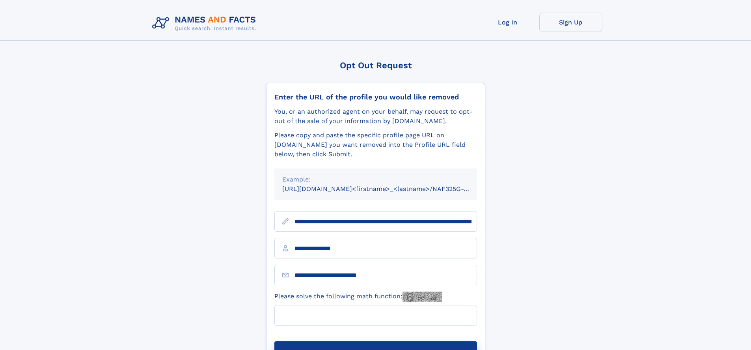 The image size is (751, 350). What do you see at coordinates (358, 297) in the screenshot?
I see `label: Please solve the following math function:` at bounding box center [358, 297].